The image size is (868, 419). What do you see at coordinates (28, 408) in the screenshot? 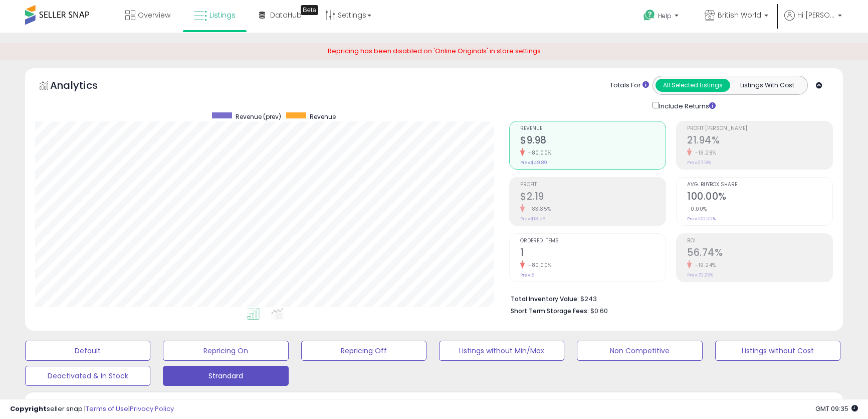
I see `strong: Copyright` at bounding box center [28, 408].